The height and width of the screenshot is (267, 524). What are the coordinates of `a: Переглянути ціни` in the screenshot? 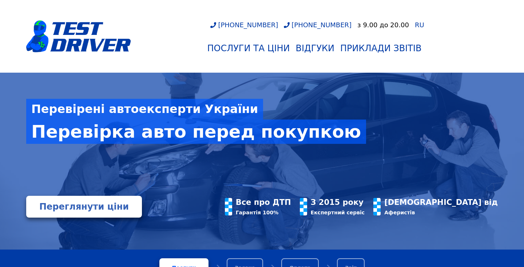 It's located at (84, 207).